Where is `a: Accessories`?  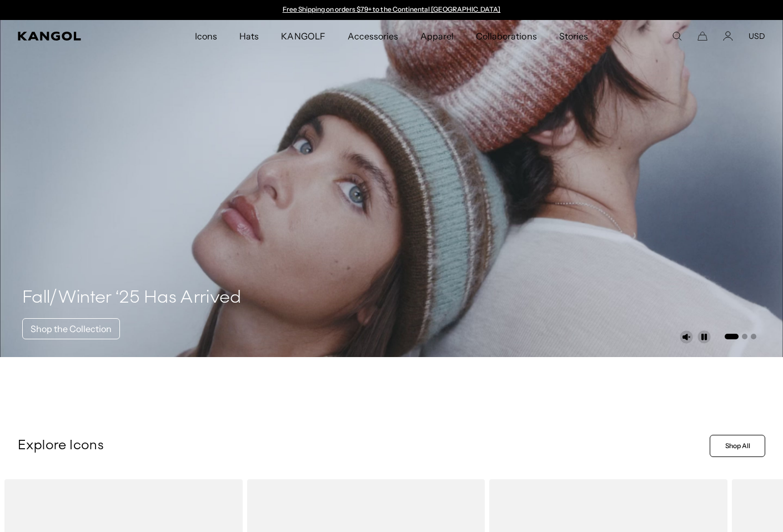 a: Accessories is located at coordinates (373, 36).